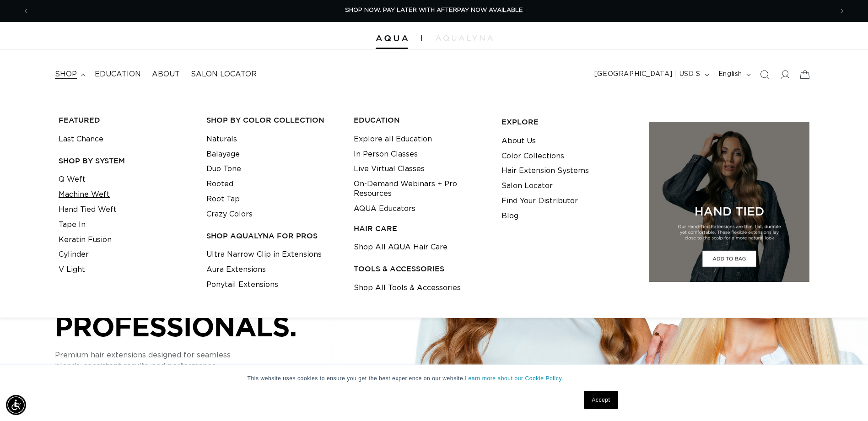  Describe the element at coordinates (733, 74) in the screenshot. I see `button: English` at that location.